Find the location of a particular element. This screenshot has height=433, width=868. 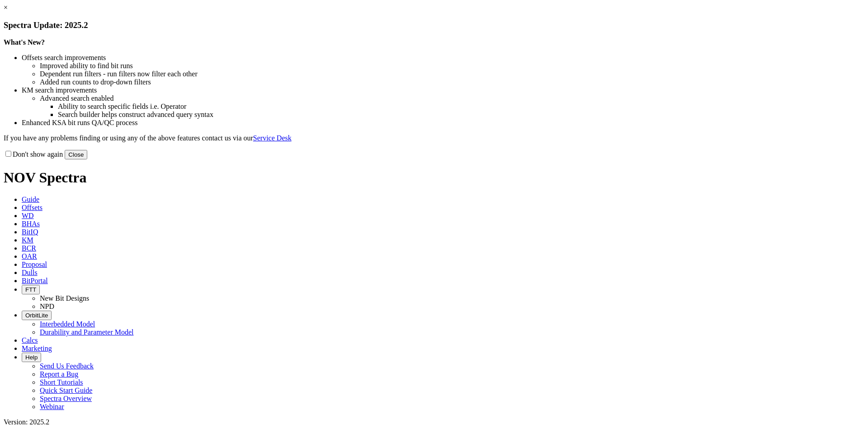

a: Send Us Feedback is located at coordinates (67, 366).